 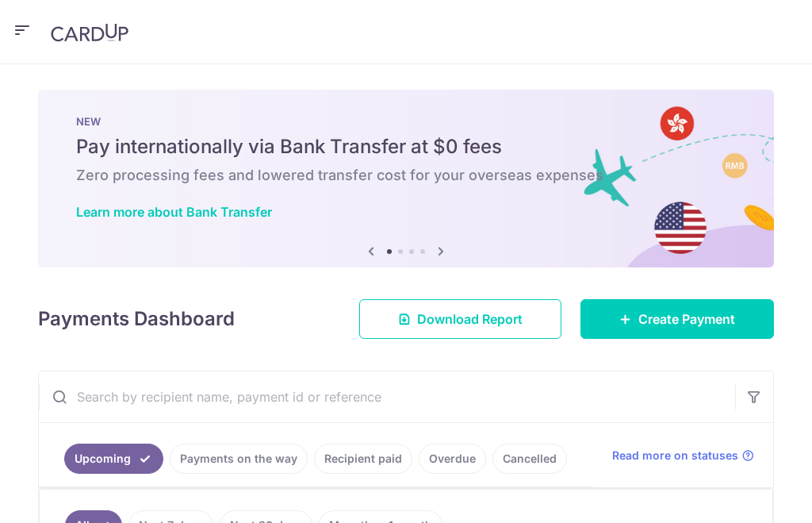 I want to click on a: Payments on the way, so click(x=239, y=458).